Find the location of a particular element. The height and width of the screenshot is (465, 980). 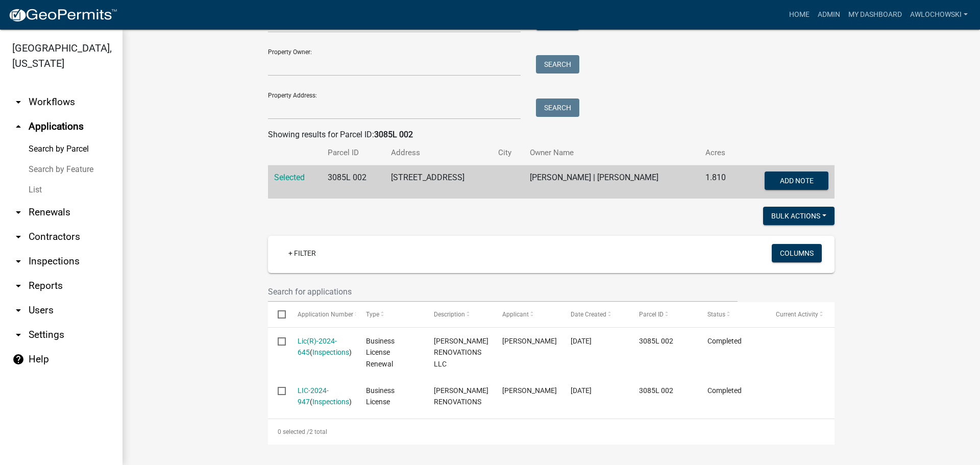

span: Current Activity is located at coordinates (797, 314).